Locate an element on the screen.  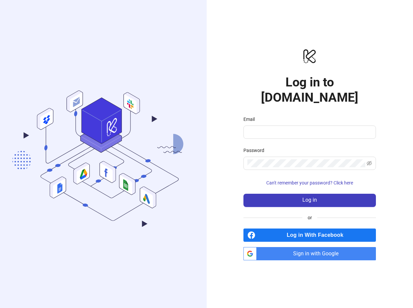
input: Email is located at coordinates (309, 132).